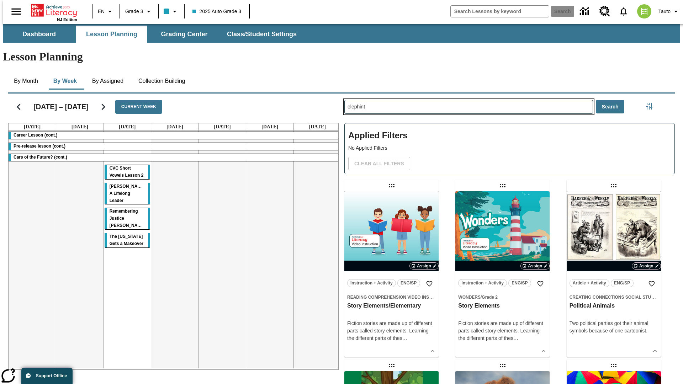  Describe the element at coordinates (175, 157) in the screenshot. I see `div: Cars of the Future? (cont.)` at that location.